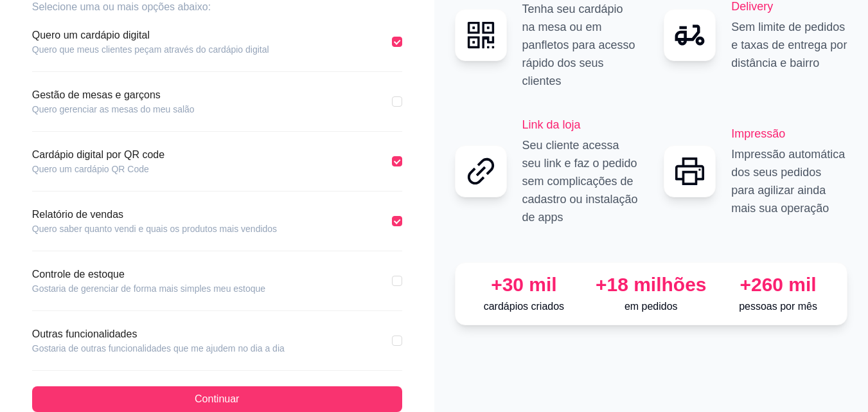  What do you see at coordinates (149, 274) in the screenshot?
I see `article: Controle de estoque` at bounding box center [149, 274].